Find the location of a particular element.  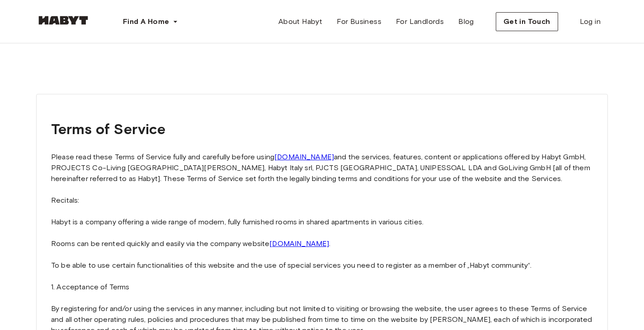

span: About Habyt is located at coordinates (300, 22).